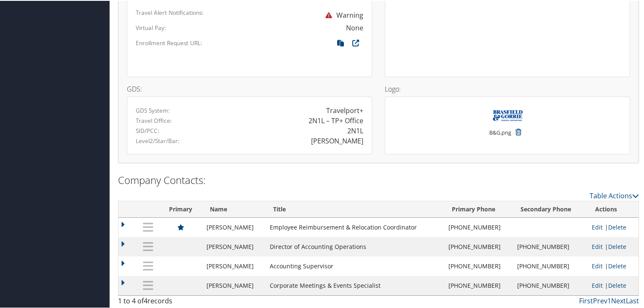 The width and height of the screenshot is (644, 308). Describe the element at coordinates (355, 246) in the screenshot. I see `td: Director of Accounting Operations` at that location.